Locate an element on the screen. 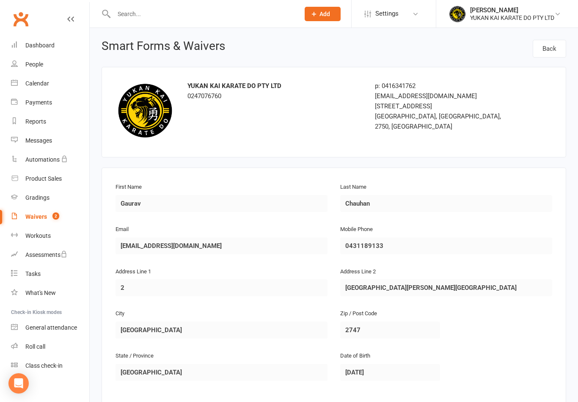 The image size is (578, 402). a: Clubworx is located at coordinates (21, 19).